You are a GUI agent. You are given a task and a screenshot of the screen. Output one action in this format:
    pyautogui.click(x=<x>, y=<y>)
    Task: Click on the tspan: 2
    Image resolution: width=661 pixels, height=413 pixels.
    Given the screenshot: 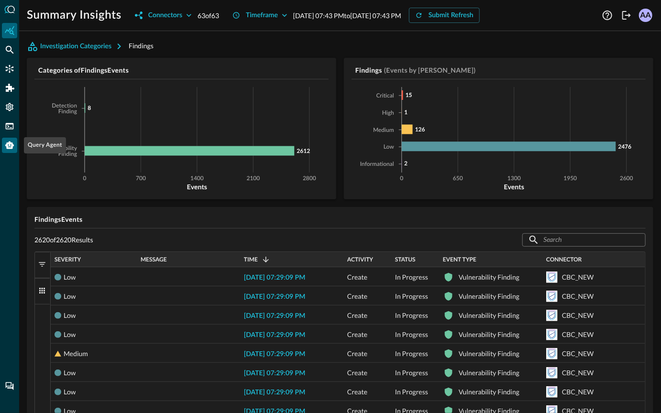 What is the action you would take?
    pyautogui.click(x=406, y=163)
    